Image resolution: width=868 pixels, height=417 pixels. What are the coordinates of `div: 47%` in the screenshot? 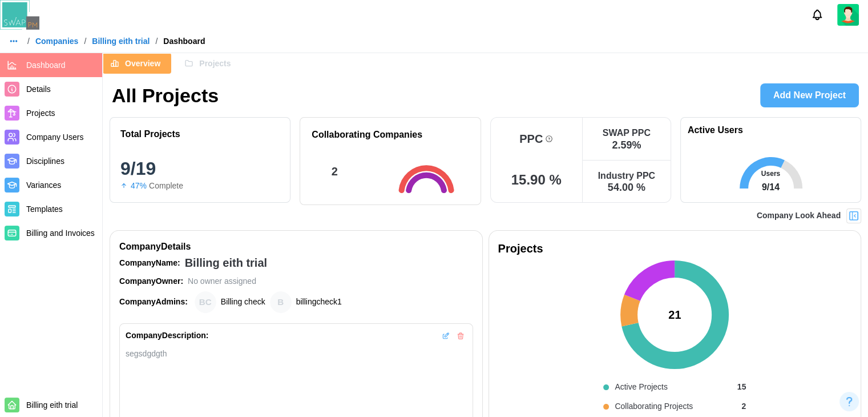 It's located at (138, 186).